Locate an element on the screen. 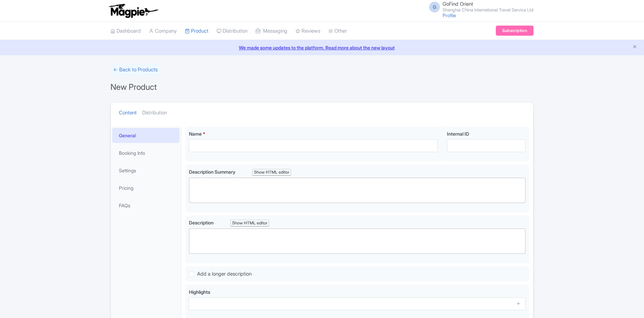 This screenshot has width=644, height=318. a: We made some updates to the platform. Read more about the new layout is located at coordinates (322, 47).